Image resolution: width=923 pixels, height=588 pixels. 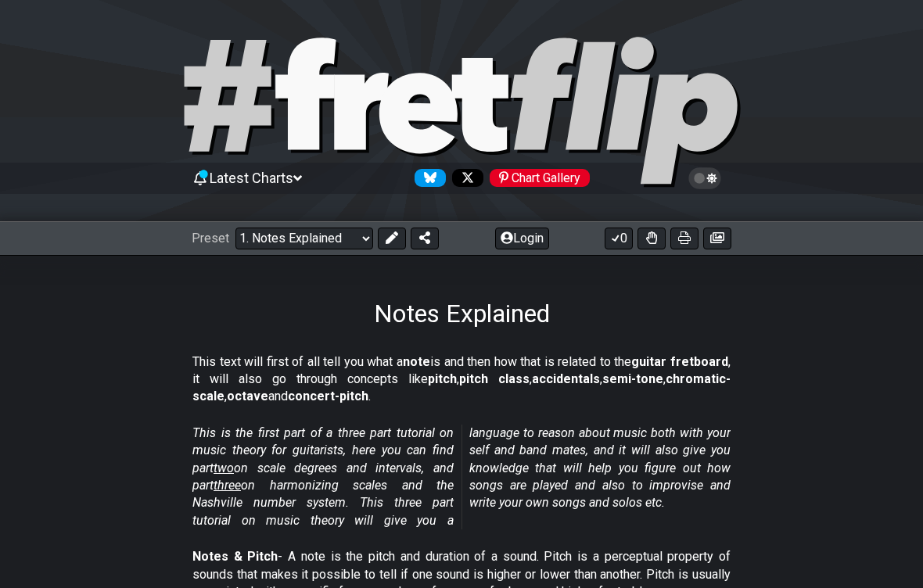 I want to click on a: #fretflip at Pinterest, so click(x=537, y=178).